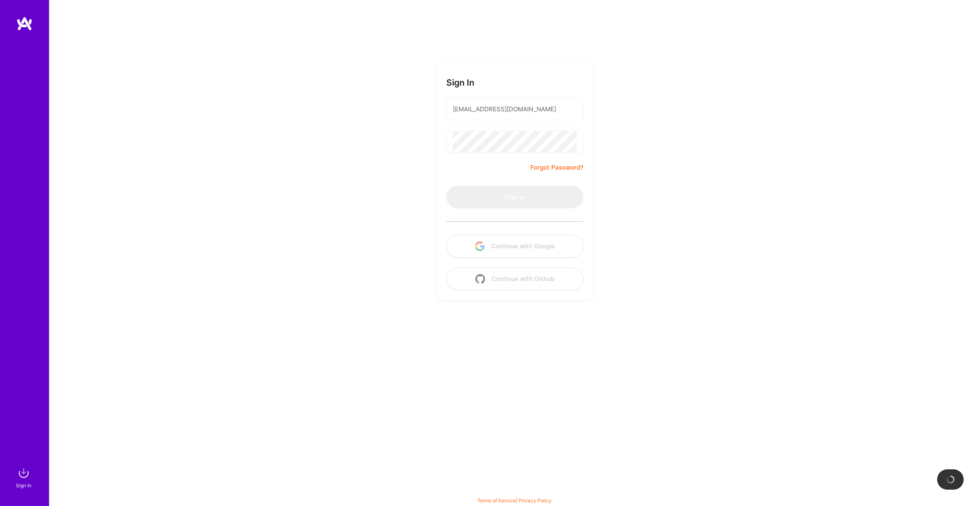  I want to click on input: Email..., so click(515, 109).